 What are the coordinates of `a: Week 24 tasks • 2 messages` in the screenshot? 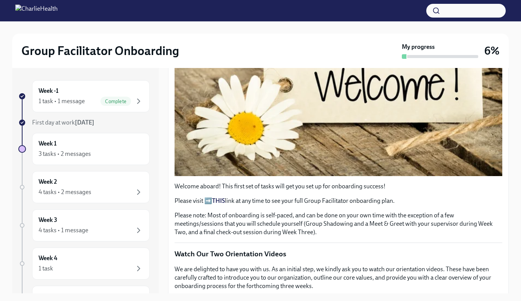 It's located at (84, 187).